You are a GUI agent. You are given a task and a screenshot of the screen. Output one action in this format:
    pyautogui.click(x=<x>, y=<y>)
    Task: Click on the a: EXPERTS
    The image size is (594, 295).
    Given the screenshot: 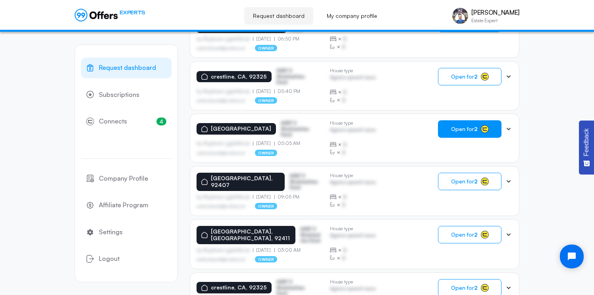 What is the action you would take?
    pyautogui.click(x=110, y=15)
    